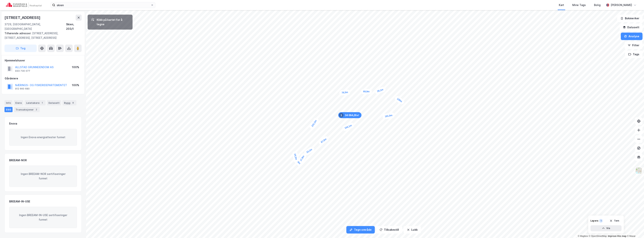 The height and width of the screenshot is (238, 644). What do you see at coordinates (606, 228) in the screenshot?
I see `button: Vis` at bounding box center [606, 228].